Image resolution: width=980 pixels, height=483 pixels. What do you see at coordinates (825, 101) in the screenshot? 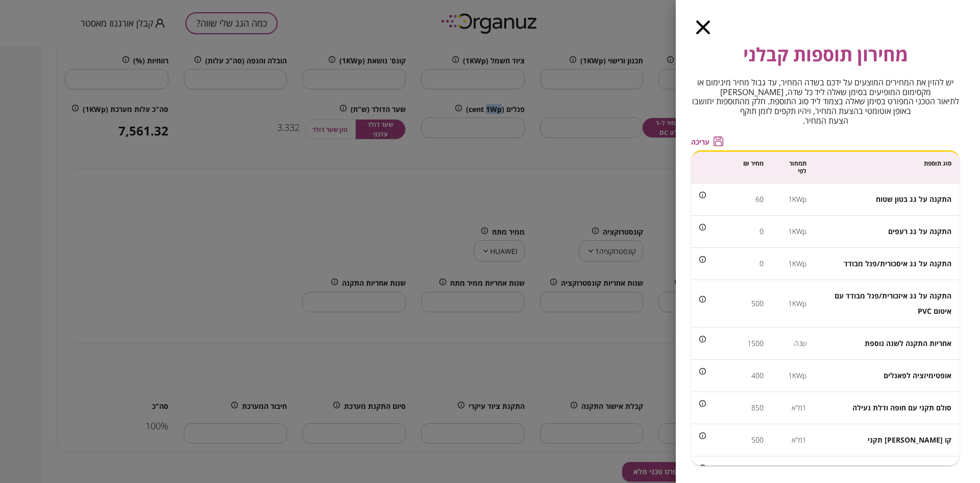
I see `span: יש להזין את המחירים המוצעים על ידכם בשדה המחיר, עד גבול מחיר מינימום או מקסימום המופיעים בסימן שא...` at bounding box center [825, 101].